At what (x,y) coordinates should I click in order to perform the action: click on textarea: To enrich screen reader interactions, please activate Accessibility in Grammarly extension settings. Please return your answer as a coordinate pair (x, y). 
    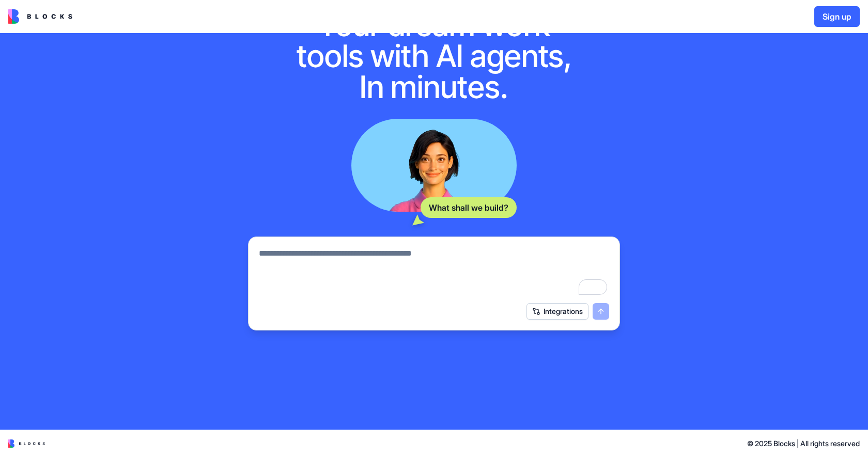
    Looking at the image, I should click on (434, 272).